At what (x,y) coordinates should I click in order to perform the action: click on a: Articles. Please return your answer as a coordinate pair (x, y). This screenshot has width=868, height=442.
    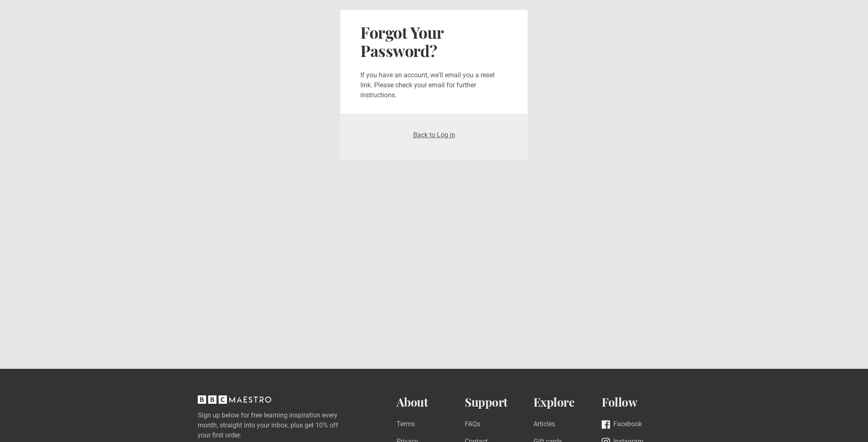
    Looking at the image, I should click on (544, 424).